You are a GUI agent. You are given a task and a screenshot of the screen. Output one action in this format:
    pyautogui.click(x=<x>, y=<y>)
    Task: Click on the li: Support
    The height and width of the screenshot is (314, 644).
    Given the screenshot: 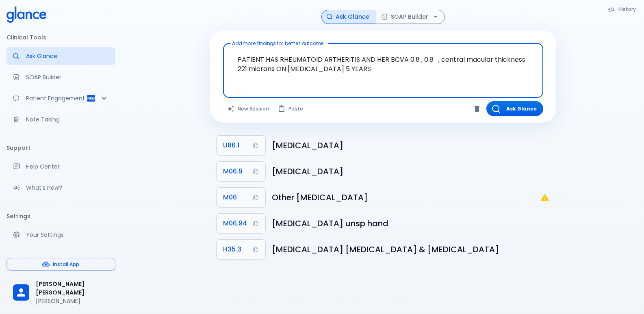 What is the action you would take?
    pyautogui.click(x=61, y=148)
    